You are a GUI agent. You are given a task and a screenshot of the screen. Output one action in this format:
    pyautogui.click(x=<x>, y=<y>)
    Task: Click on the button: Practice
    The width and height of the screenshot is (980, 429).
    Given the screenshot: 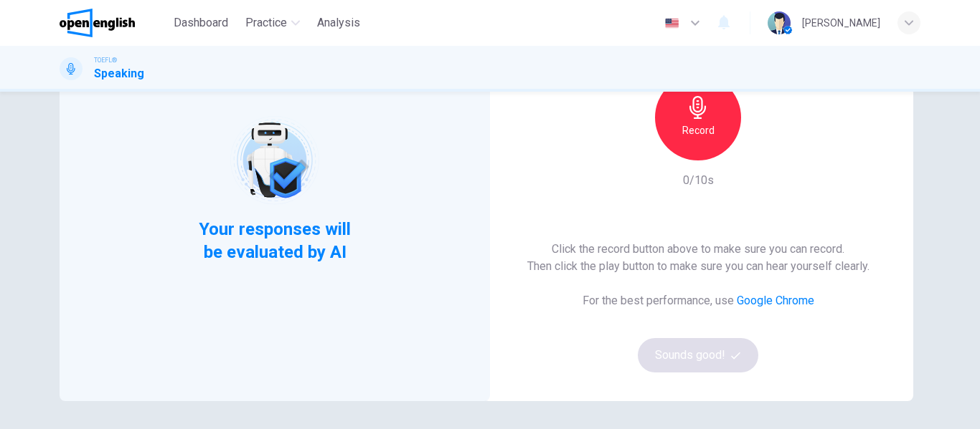 What is the action you would take?
    pyautogui.click(x=272, y=23)
    